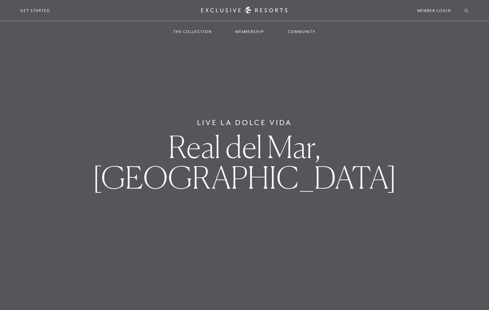  I want to click on a: Membership, so click(250, 32).